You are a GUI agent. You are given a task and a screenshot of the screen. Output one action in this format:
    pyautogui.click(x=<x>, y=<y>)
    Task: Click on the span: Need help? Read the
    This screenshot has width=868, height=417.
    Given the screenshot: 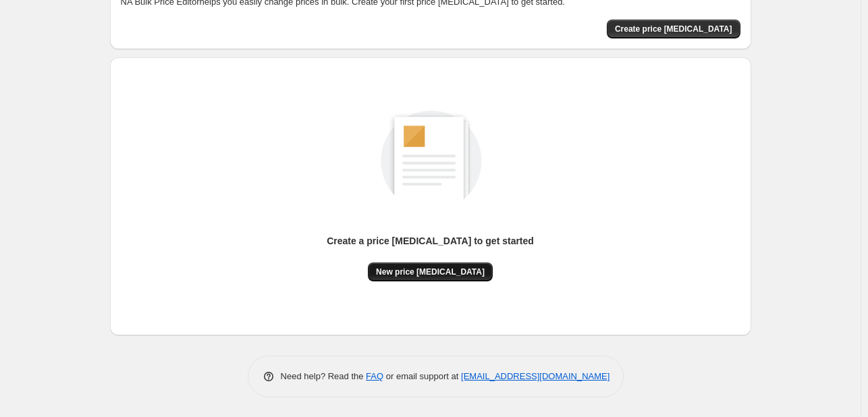 What is the action you would take?
    pyautogui.click(x=323, y=376)
    